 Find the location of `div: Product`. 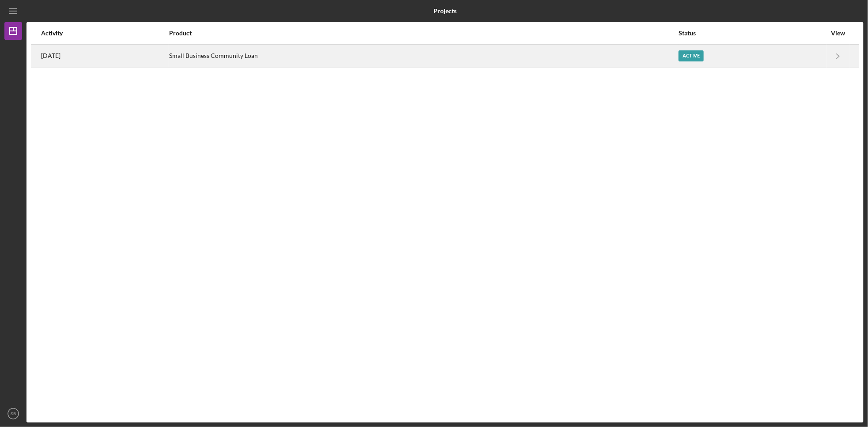

div: Product is located at coordinates (423, 33).